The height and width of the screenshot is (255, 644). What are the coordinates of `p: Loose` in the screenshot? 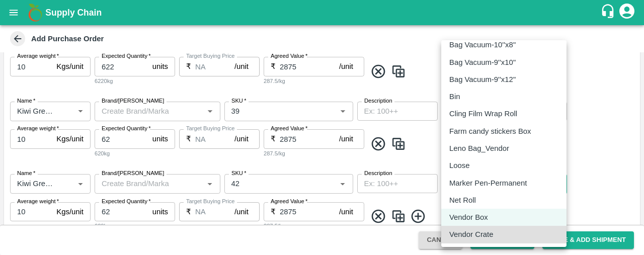 It's located at (459, 166).